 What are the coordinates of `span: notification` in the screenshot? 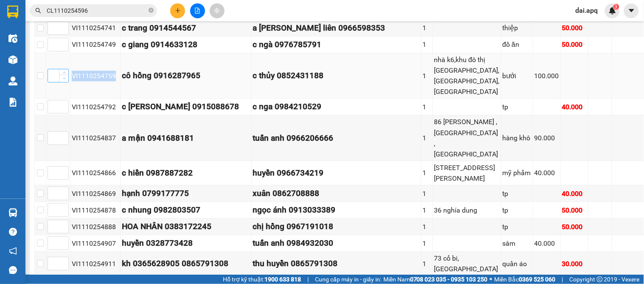 It's located at (13, 250).